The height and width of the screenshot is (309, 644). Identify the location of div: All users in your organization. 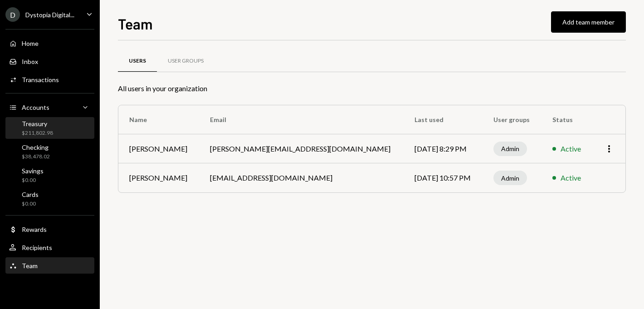
(372, 89).